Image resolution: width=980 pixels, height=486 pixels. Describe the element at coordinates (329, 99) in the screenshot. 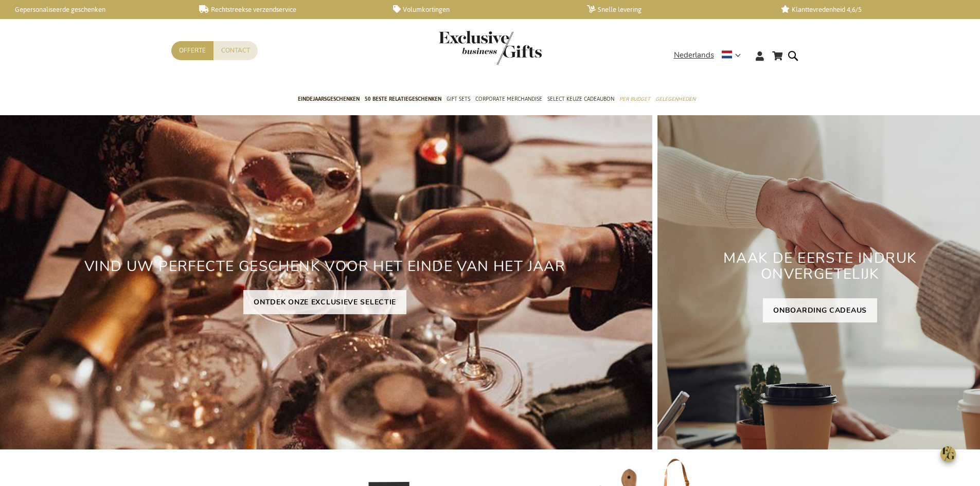

I see `span: Eindejaarsgeschenken` at that location.